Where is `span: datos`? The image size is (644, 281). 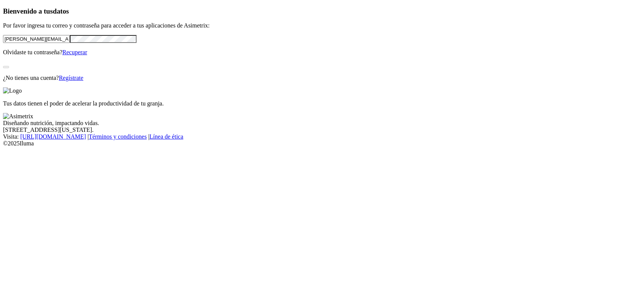 span: datos is located at coordinates (61, 11).